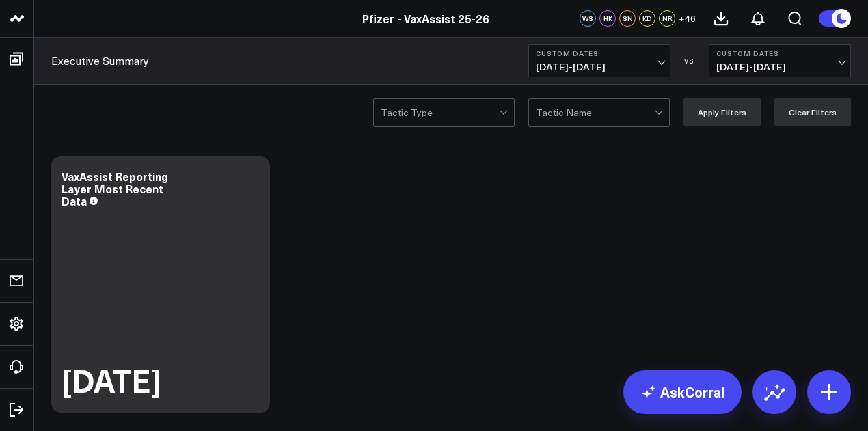 The image size is (868, 431). I want to click on button: +46, so click(687, 19).